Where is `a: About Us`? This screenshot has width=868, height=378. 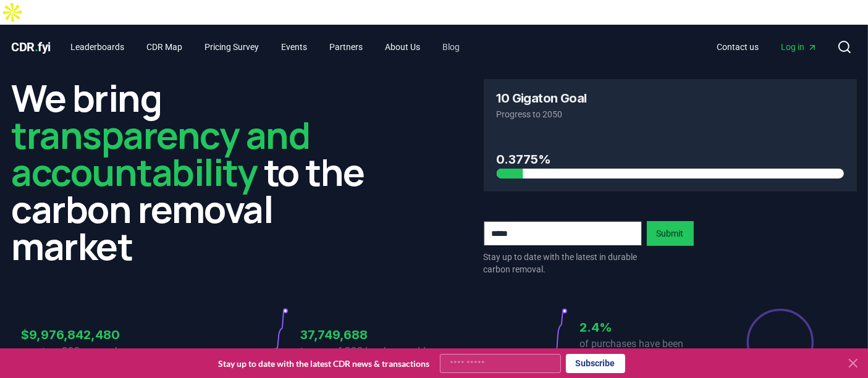
a: About Us is located at coordinates (402, 47).